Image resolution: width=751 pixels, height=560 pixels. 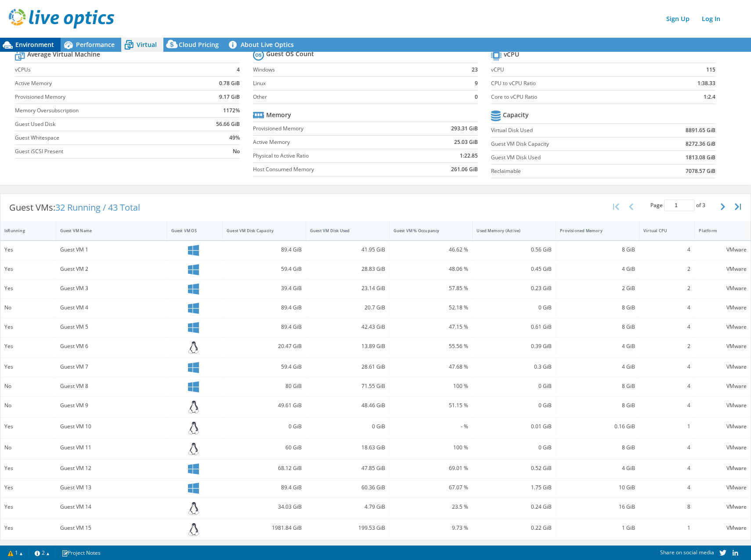 What do you see at coordinates (592, 230) in the screenshot?
I see `div: Provisioned Memory` at bounding box center [592, 230].